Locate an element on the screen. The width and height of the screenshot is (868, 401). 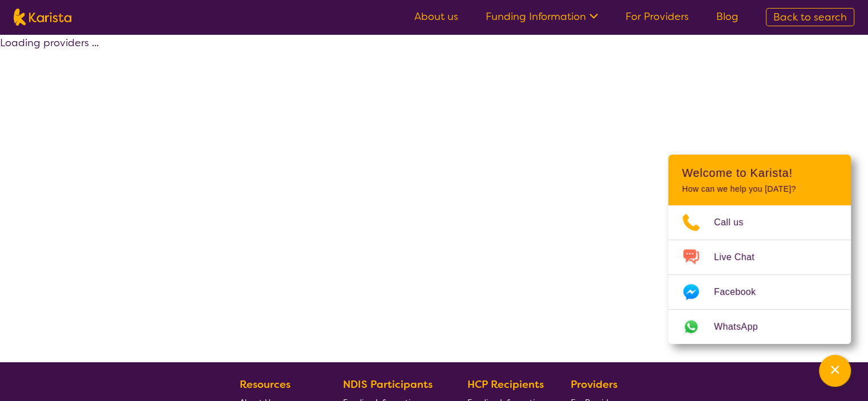
button: Channel Menu is located at coordinates (835, 371).